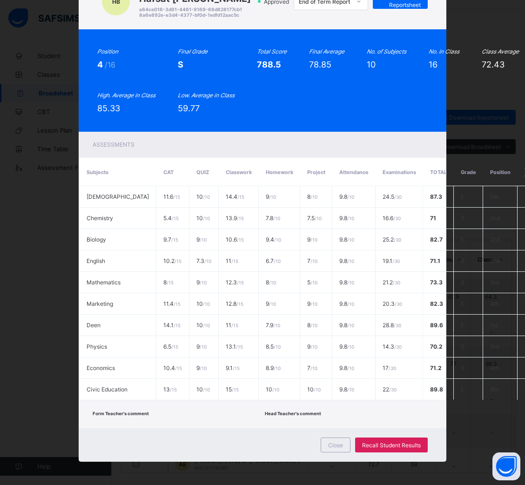  I want to click on span: 59.77, so click(189, 108).